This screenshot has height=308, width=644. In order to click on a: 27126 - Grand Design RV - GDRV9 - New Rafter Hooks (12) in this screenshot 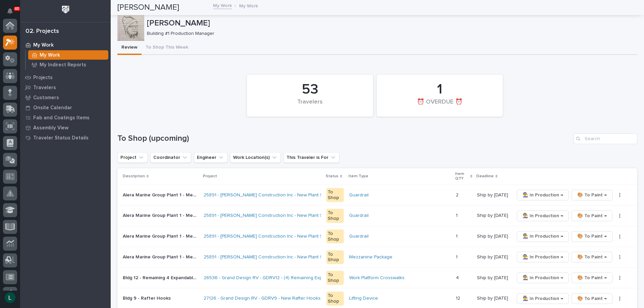, I will do `click(266, 298)`.